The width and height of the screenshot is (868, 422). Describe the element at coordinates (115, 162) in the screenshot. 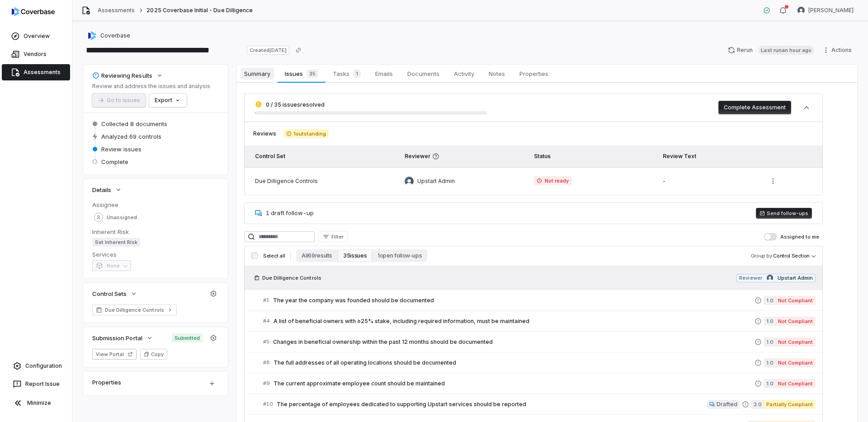

I see `span: Complete` at that location.